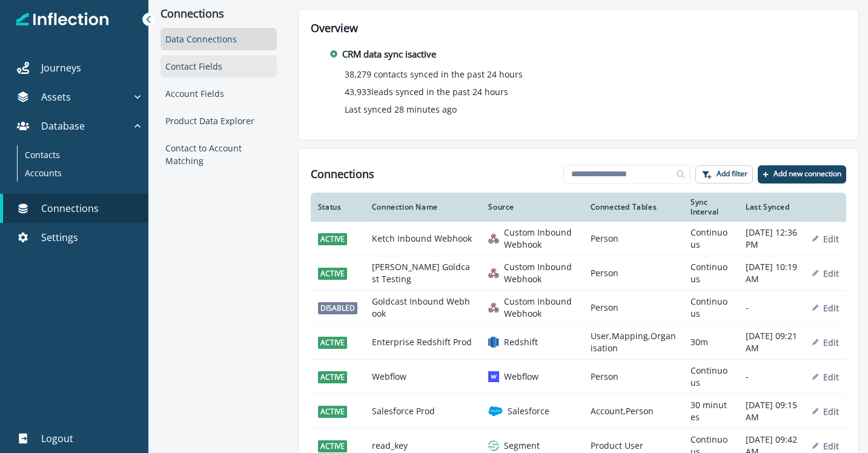 The image size is (868, 453). I want to click on h2: Overview, so click(578, 29).